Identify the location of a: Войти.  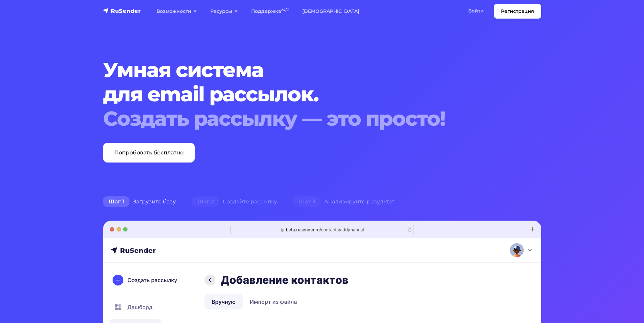
(476, 11).